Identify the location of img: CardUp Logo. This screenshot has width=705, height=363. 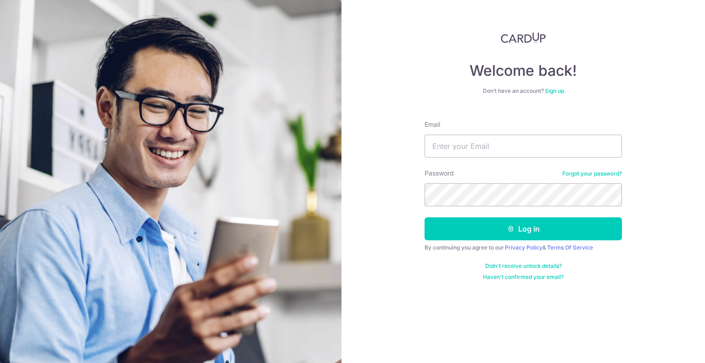
(523, 38).